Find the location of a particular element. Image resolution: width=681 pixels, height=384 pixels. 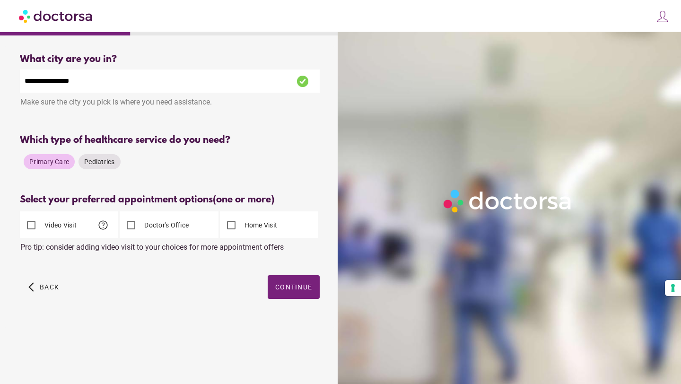

span: Back is located at coordinates (49, 287).